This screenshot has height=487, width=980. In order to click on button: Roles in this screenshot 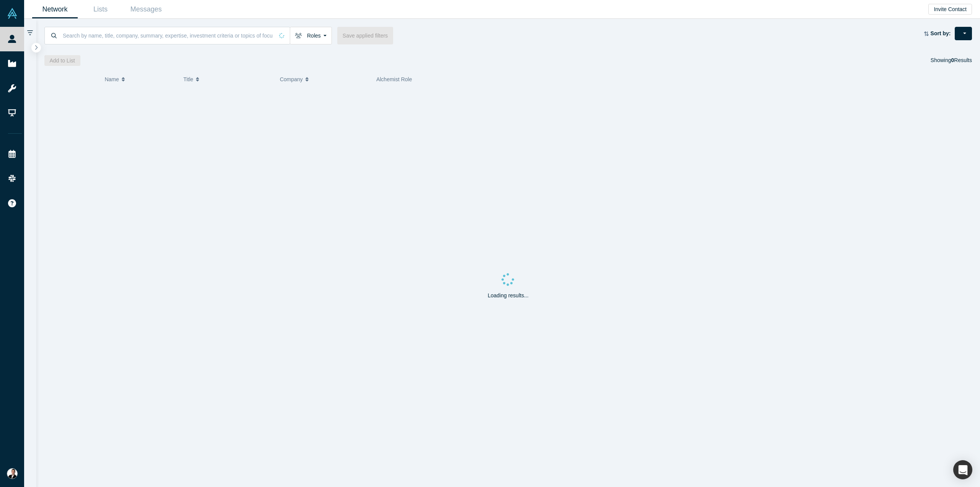, I will do `click(311, 36)`.